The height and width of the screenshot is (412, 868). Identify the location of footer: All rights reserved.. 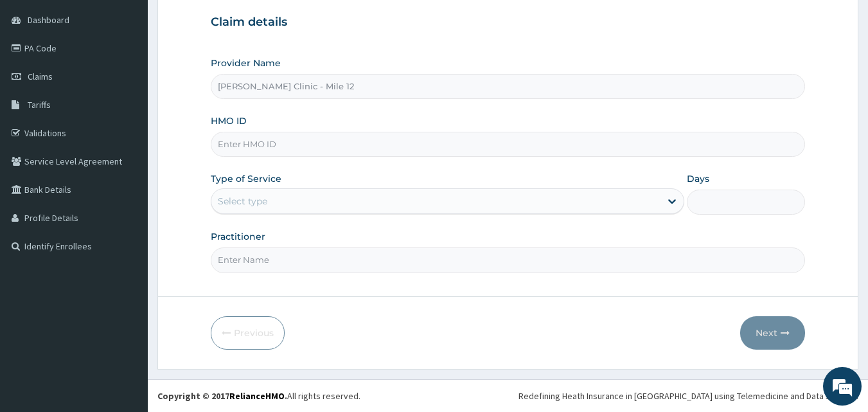
(508, 395).